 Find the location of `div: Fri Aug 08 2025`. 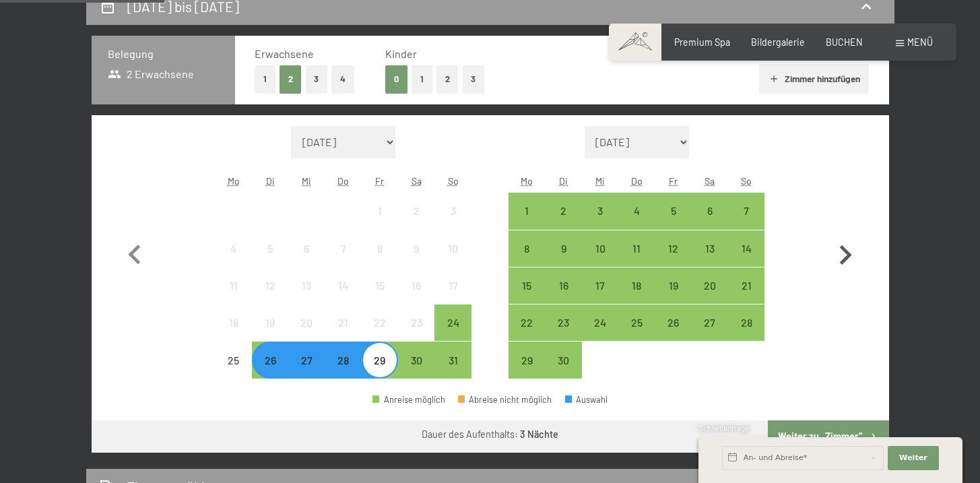

div: Fri Aug 08 2025 is located at coordinates (380, 248).